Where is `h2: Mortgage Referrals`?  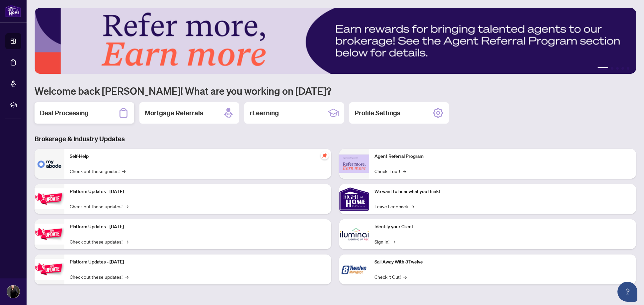 h2: Mortgage Referrals is located at coordinates (174, 113).